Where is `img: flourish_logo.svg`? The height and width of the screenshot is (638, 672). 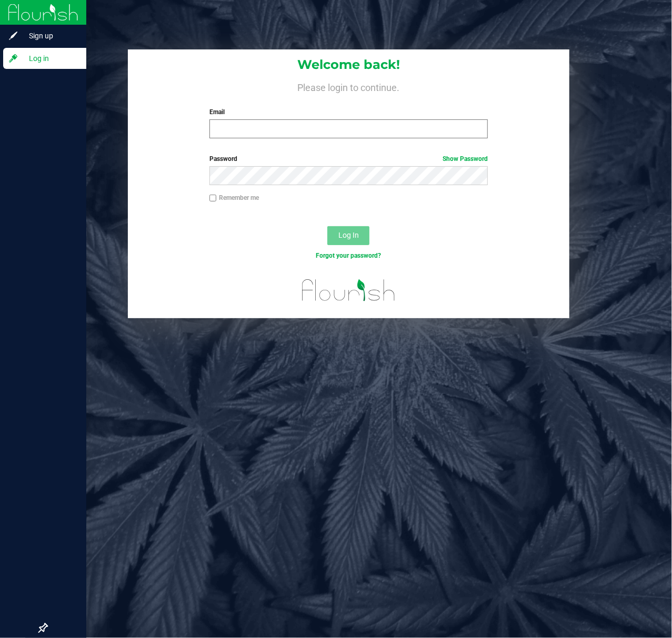
img: flourish_logo.svg is located at coordinates (348, 291).